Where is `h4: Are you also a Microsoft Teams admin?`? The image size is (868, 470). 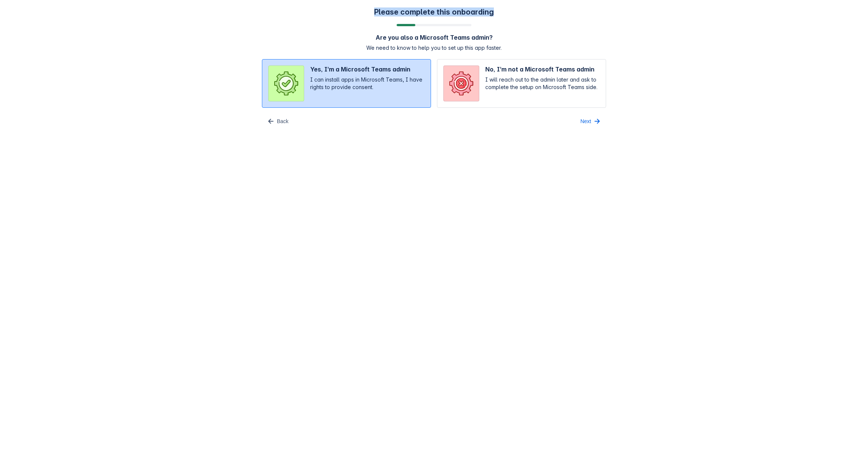
h4: Are you also a Microsoft Teams admin? is located at coordinates (434, 38).